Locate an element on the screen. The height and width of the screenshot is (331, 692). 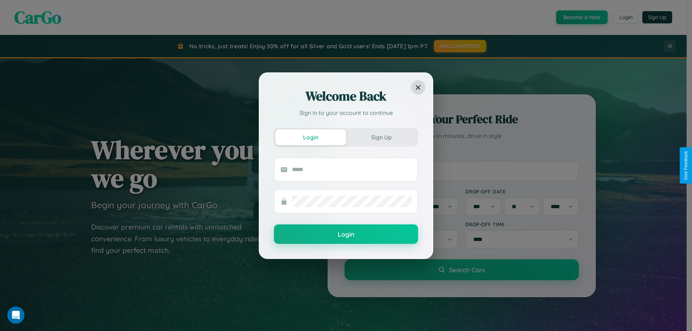
p: Sign in to your account to continue is located at coordinates (346, 113).